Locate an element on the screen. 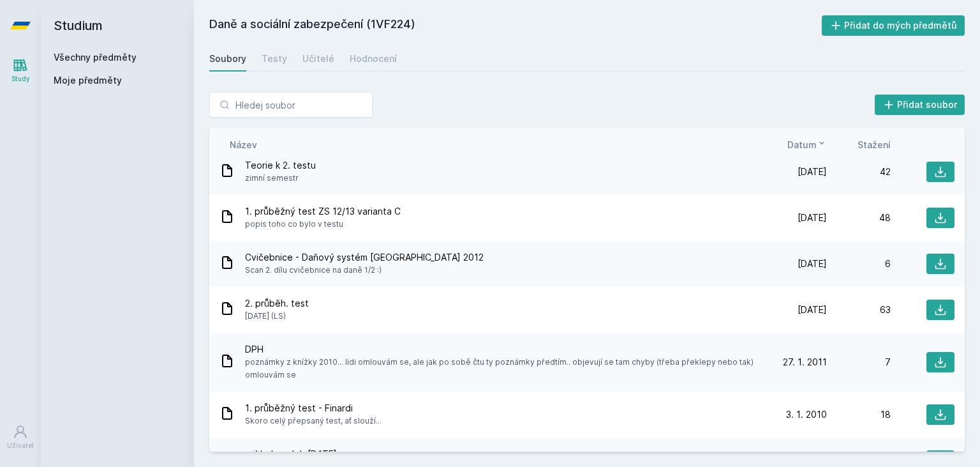  button: Stažení is located at coordinates (874, 145).